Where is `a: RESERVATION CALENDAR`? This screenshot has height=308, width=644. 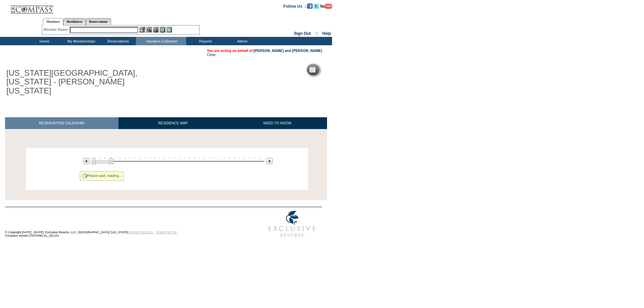
a: RESERVATION CALENDAR is located at coordinates (62, 123).